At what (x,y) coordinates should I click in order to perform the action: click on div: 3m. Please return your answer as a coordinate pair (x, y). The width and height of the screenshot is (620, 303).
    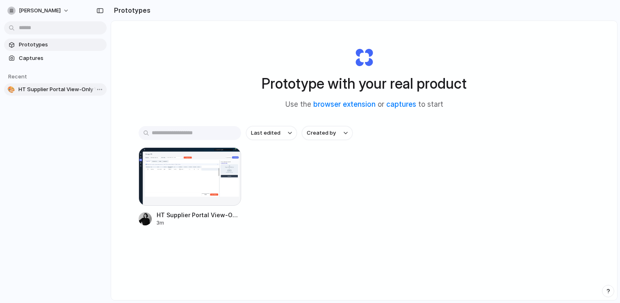
    Looking at the image, I should click on (199, 223).